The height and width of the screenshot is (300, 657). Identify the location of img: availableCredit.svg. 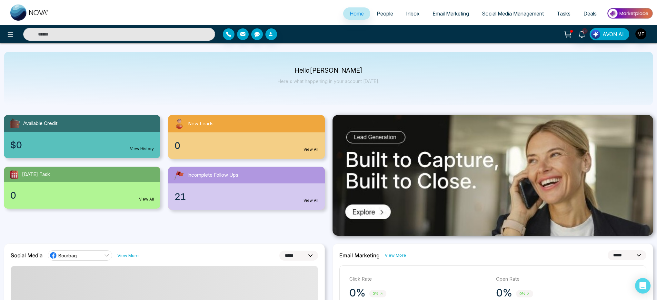
(15, 123).